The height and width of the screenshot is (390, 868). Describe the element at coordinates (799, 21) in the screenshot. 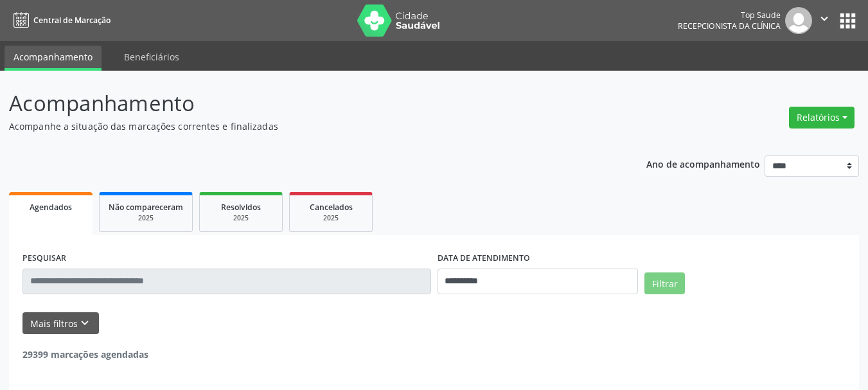

I see `img: img` at that location.